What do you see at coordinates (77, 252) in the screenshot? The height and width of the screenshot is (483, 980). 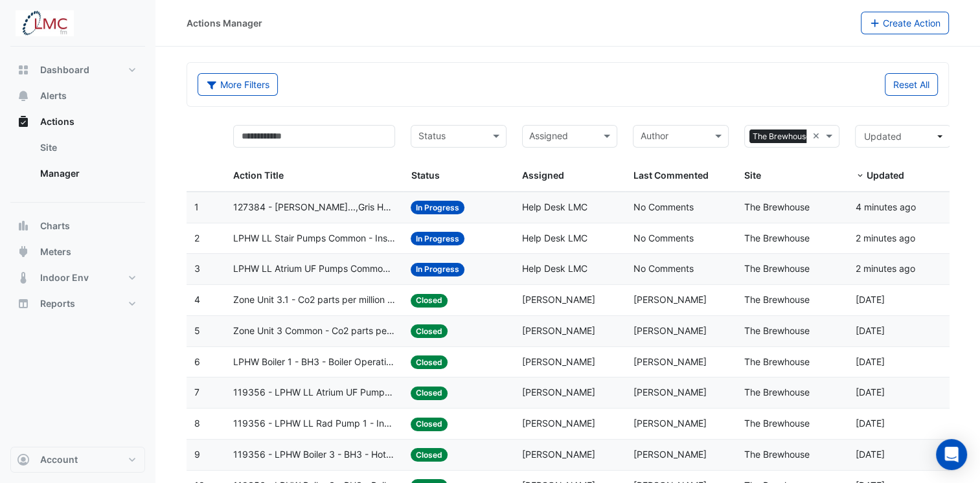 I see `button: Meters` at bounding box center [77, 252].